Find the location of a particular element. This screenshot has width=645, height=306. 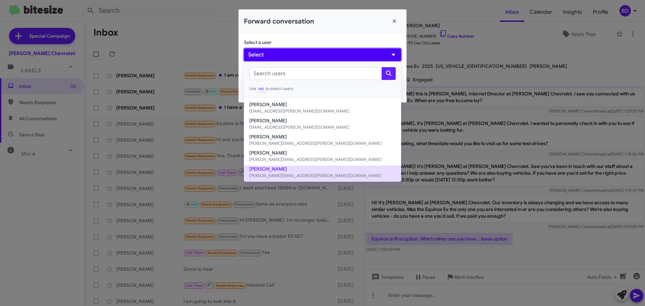

small: Use to select users is located at coordinates (323, 89).